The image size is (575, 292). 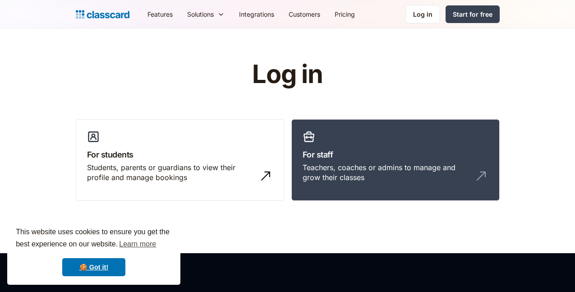 What do you see at coordinates (387, 172) in the screenshot?
I see `div: Teachers, coaches or admins to manage and grow their classes` at bounding box center [387, 172].